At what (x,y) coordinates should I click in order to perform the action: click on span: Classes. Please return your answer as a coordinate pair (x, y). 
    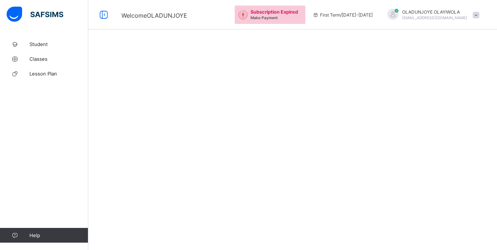
    Looking at the image, I should click on (59, 59).